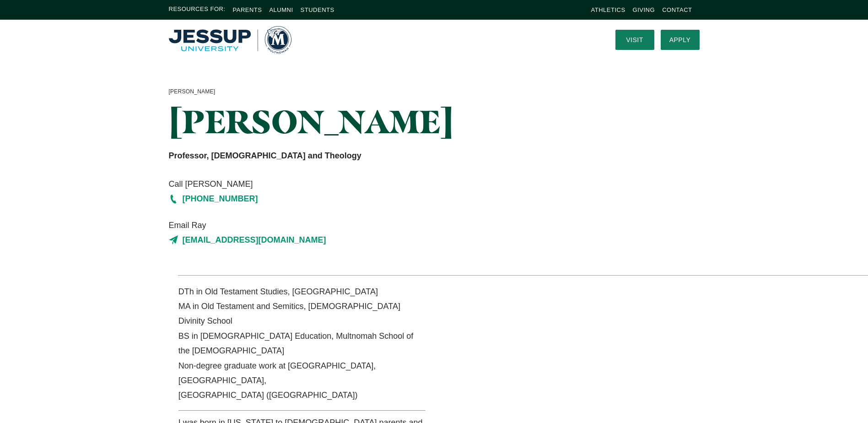 Image resolution: width=868 pixels, height=423 pixels. Describe the element at coordinates (197, 10) in the screenshot. I see `span: Resources For:` at that location.